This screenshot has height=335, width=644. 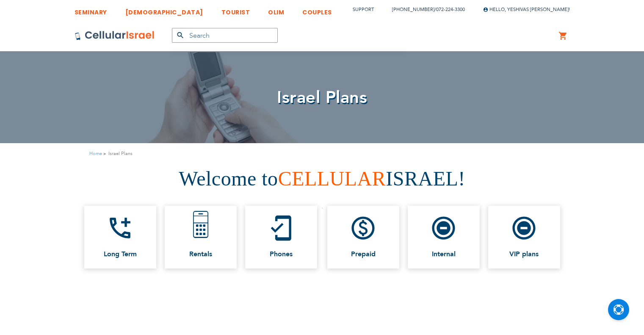 I want to click on a: TOURIST, so click(x=236, y=10).